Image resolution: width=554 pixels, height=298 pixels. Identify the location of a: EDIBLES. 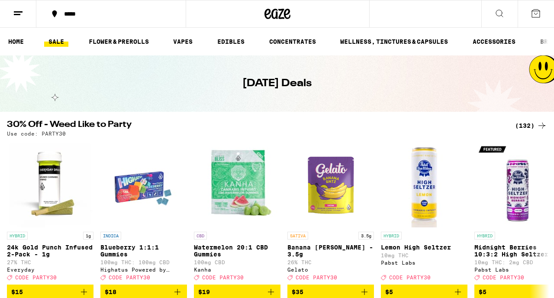
(231, 42).